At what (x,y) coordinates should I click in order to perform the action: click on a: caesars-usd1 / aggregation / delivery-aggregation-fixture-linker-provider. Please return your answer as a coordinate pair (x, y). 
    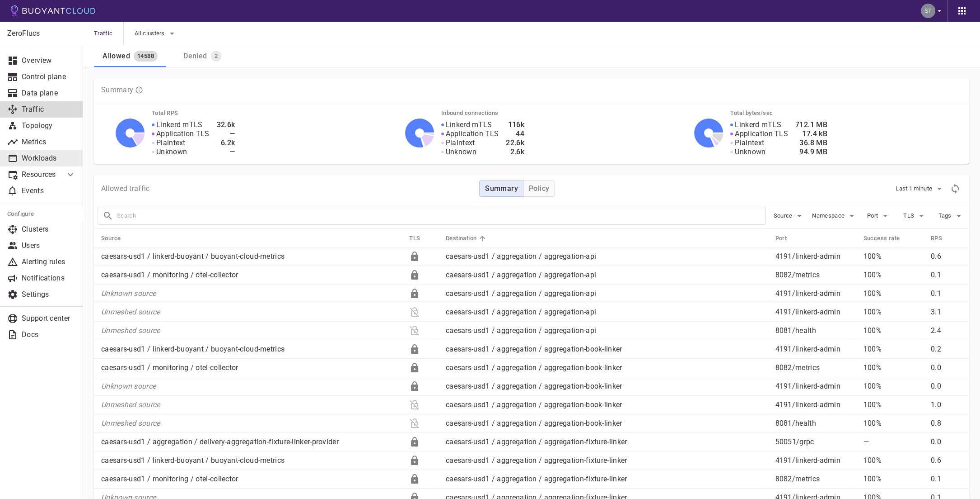
    Looking at the image, I should click on (220, 441).